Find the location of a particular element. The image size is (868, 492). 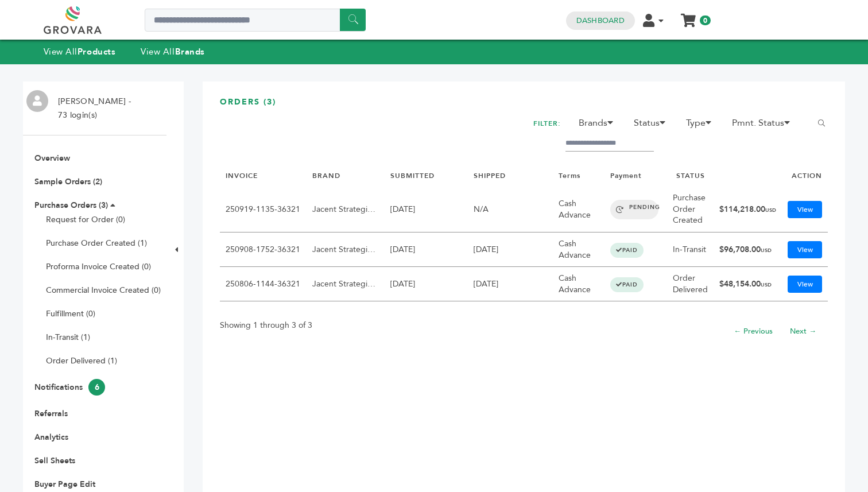

a: Payment is located at coordinates (626, 176).